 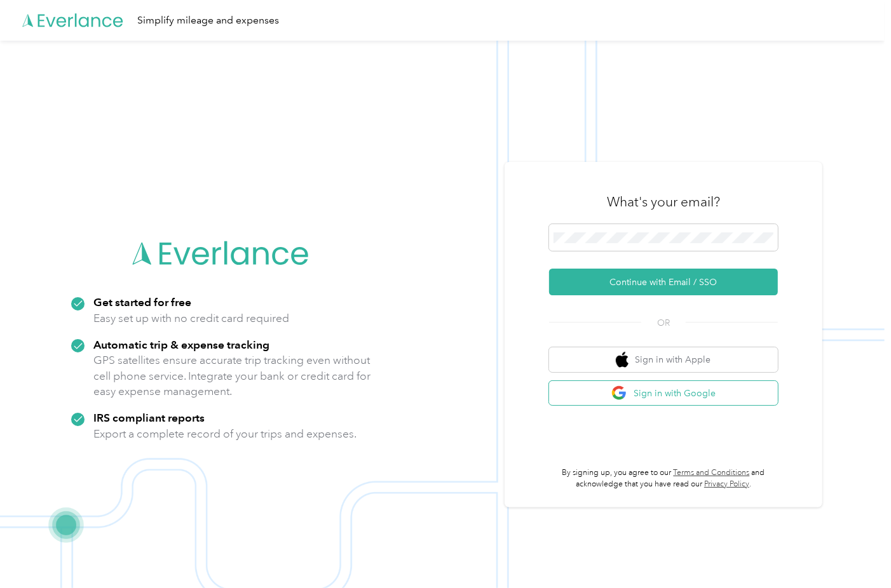 What do you see at coordinates (664, 360) in the screenshot?
I see `button: apple logoSign in with Apple` at bounding box center [664, 360].